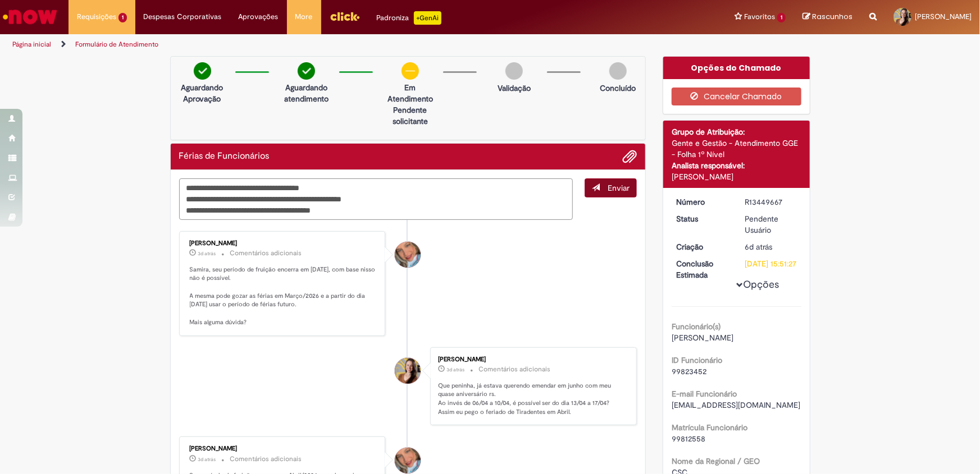  Describe the element at coordinates (202, 93) in the screenshot. I see `p: Aguardando Aprovação` at that location.